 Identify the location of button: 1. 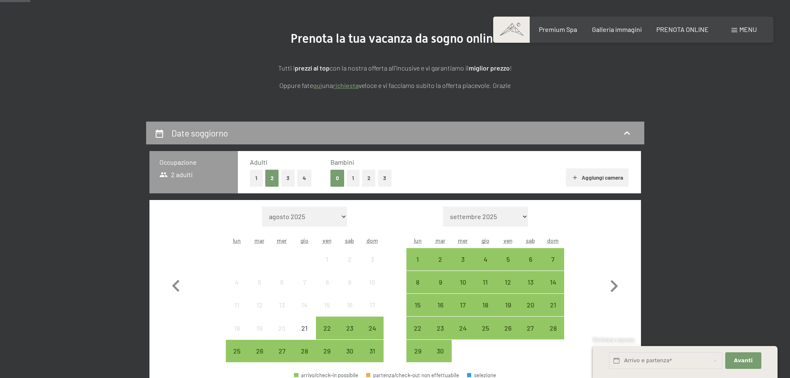
(256, 178).